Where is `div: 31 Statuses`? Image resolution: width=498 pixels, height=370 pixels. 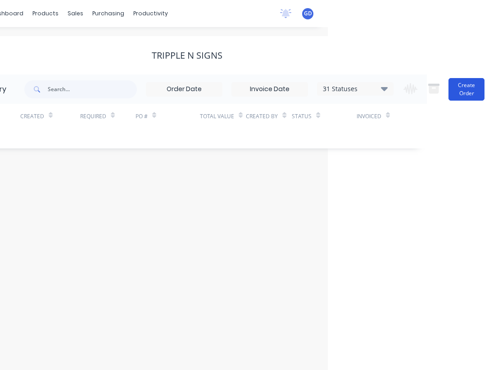 div: 31 Statuses is located at coordinates (356, 89).